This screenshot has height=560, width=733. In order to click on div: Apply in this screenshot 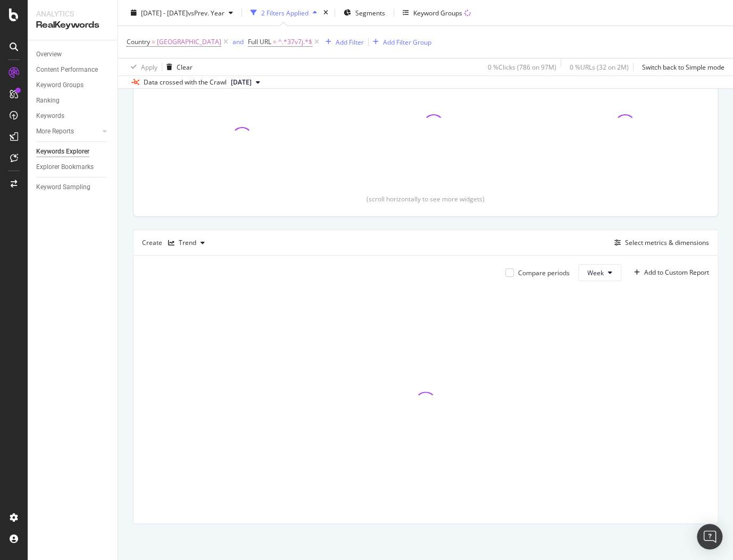, I will do `click(149, 66)`.